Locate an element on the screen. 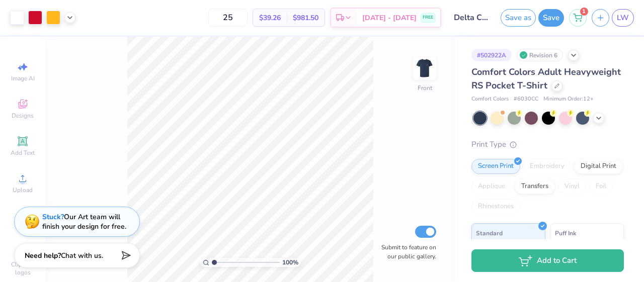  div: Screen Print is located at coordinates (496, 167).